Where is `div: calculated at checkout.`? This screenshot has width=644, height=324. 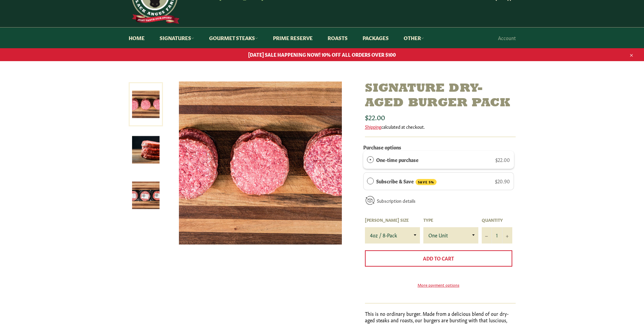 div: calculated at checkout. is located at coordinates (440, 127).